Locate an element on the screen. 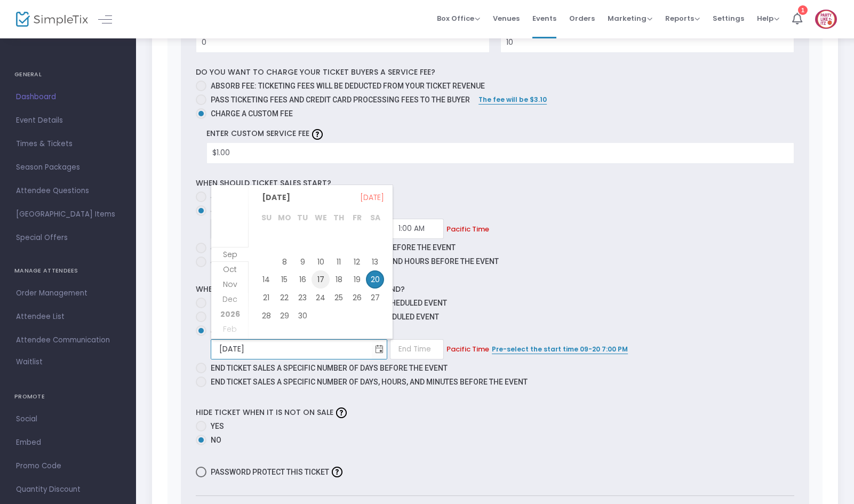  td: Wednesday, September 17, 2025 is located at coordinates (320, 280).